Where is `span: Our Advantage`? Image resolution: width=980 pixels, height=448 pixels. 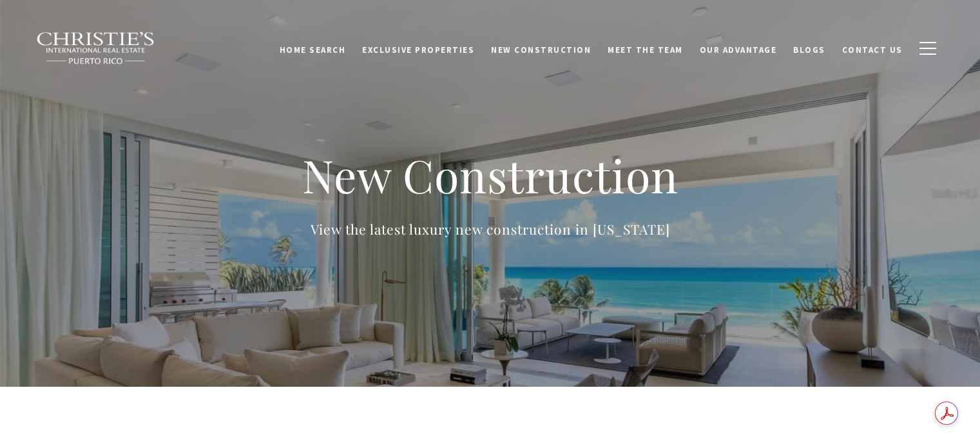 span: Our Advantage is located at coordinates (738, 47).